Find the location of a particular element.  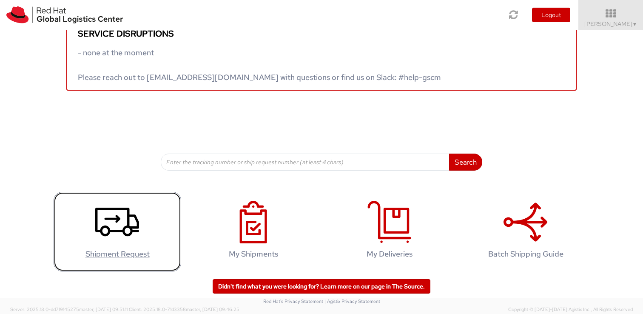

h5: Service disruptions is located at coordinates (321, 34).